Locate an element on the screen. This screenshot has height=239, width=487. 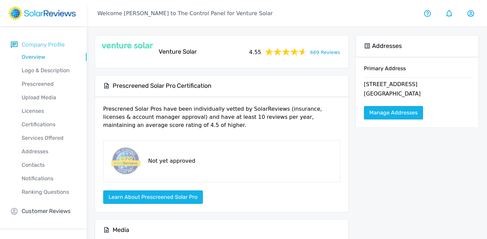
p: Ranking Questions is located at coordinates (49, 192).